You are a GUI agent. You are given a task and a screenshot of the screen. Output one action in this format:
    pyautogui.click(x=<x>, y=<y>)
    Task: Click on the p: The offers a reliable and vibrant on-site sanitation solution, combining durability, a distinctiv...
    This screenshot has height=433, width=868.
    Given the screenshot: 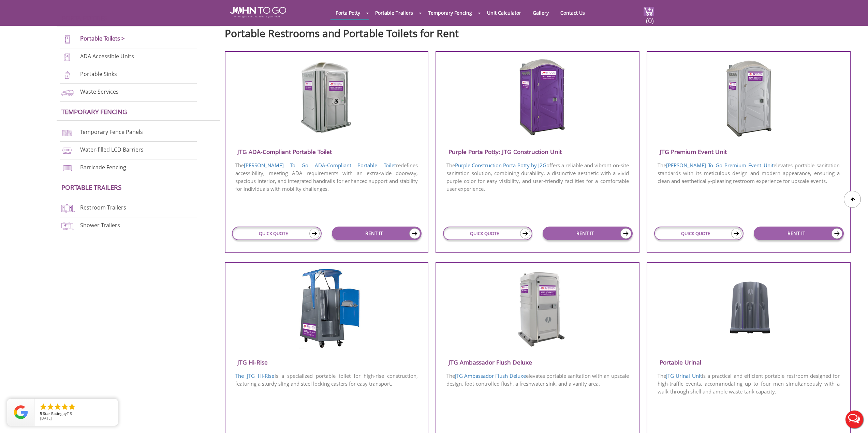 What is the action you would take?
    pyautogui.click(x=538, y=177)
    